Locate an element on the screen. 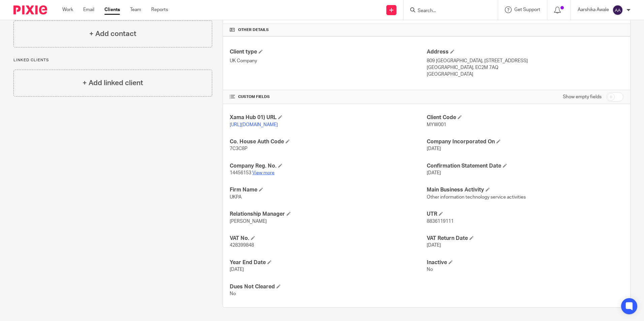  h4: VAT No. is located at coordinates (328, 238).